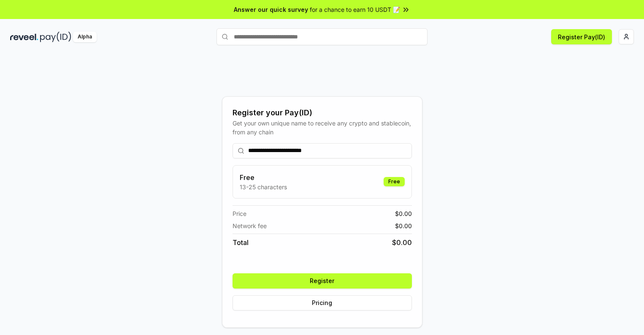 This screenshot has width=644, height=335. What do you see at coordinates (322, 281) in the screenshot?
I see `button: Register` at bounding box center [322, 281].